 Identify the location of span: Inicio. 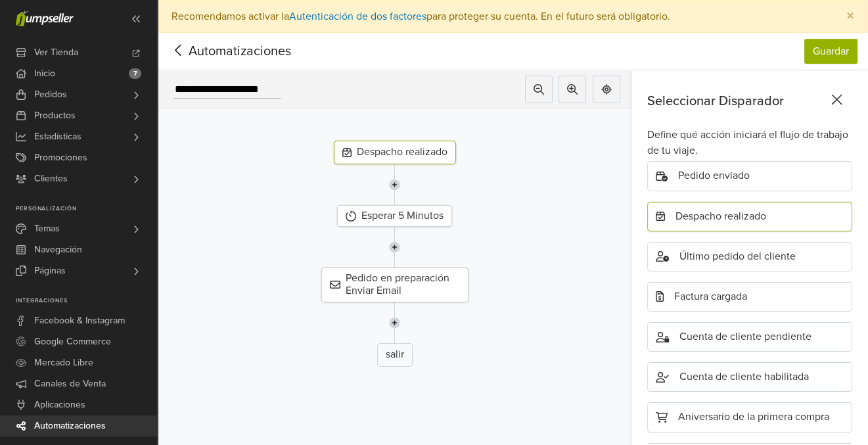
(45, 74).